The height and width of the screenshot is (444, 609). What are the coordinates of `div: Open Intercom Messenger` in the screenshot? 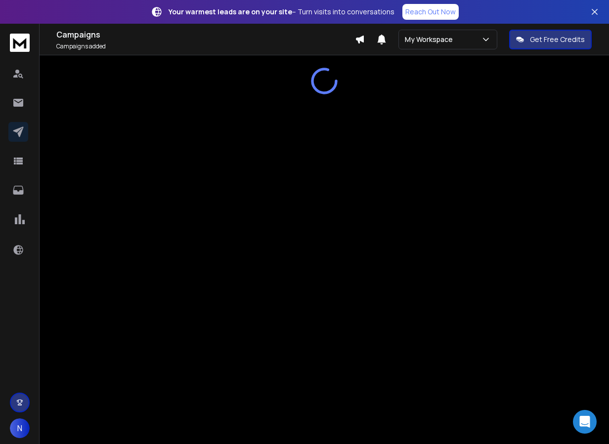 It's located at (585, 422).